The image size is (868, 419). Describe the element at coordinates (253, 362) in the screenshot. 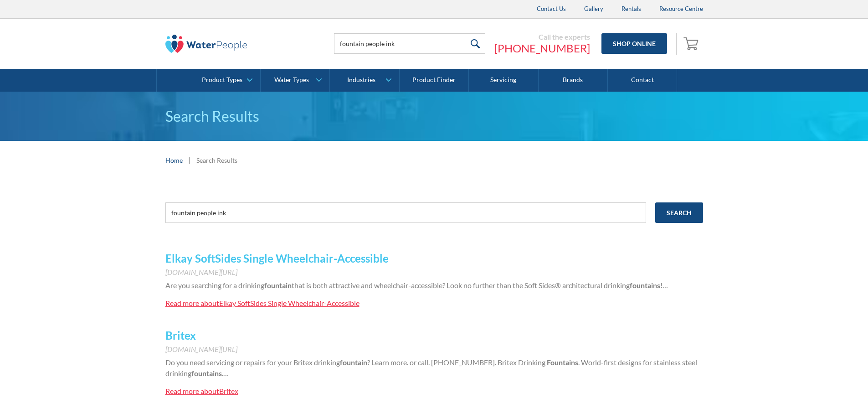

I see `span: Do you need servicing or repairs for your Britex drinking` at that location.